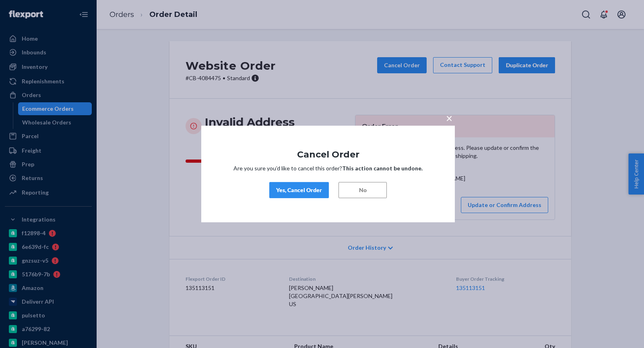 The height and width of the screenshot is (348, 644). I want to click on button: Yes, Cancel Order, so click(299, 190).